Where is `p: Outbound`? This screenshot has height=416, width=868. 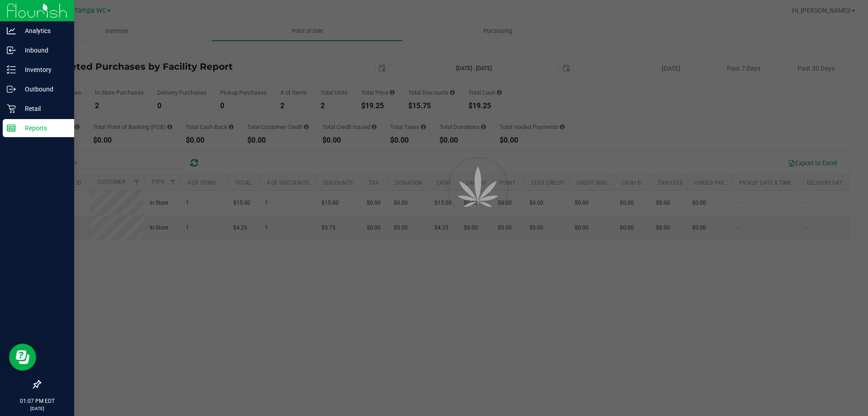 p: Outbound is located at coordinates (43, 89).